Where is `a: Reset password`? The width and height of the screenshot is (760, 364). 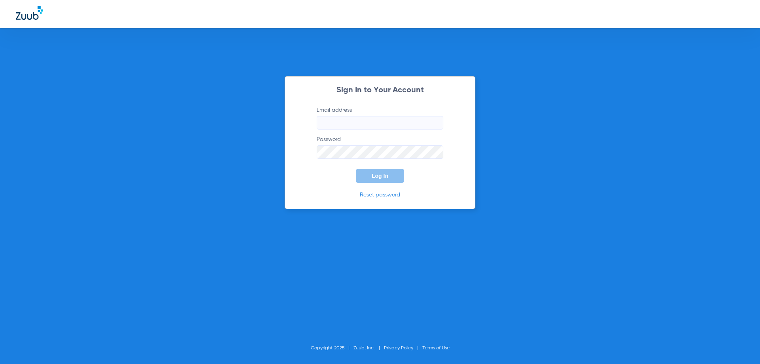
a: Reset password is located at coordinates (380, 195).